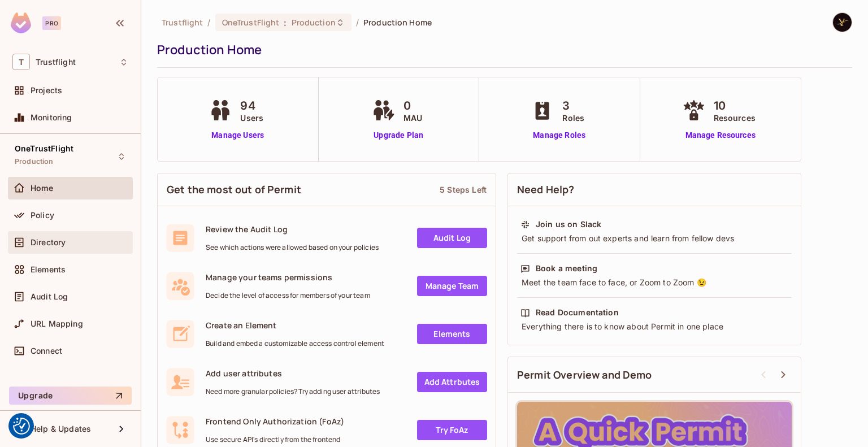 The width and height of the screenshot is (868, 447). What do you see at coordinates (295, 344) in the screenshot?
I see `span: Build and embed a customizable access control element` at bounding box center [295, 344].